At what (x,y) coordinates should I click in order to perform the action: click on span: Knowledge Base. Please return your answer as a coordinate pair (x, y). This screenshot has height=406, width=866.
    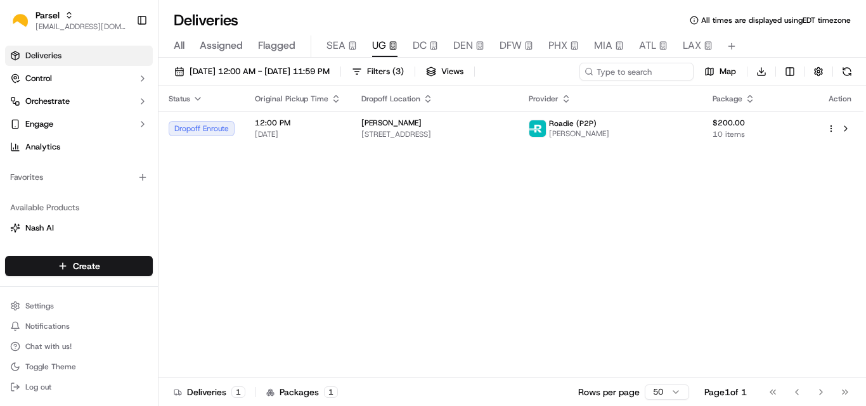
    Looking at the image, I should click on (61, 190).